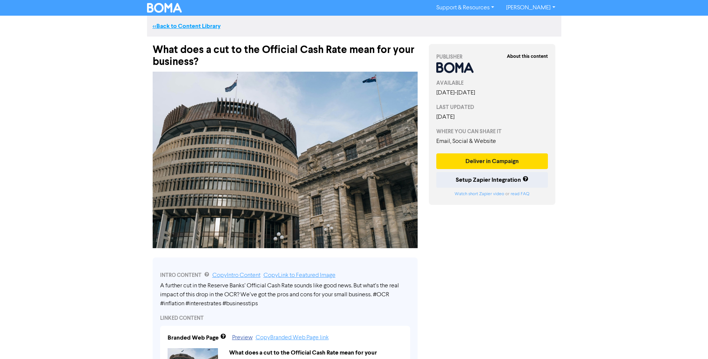 The image size is (708, 359). Describe the element at coordinates (242, 338) in the screenshot. I see `a: Preview` at that location.